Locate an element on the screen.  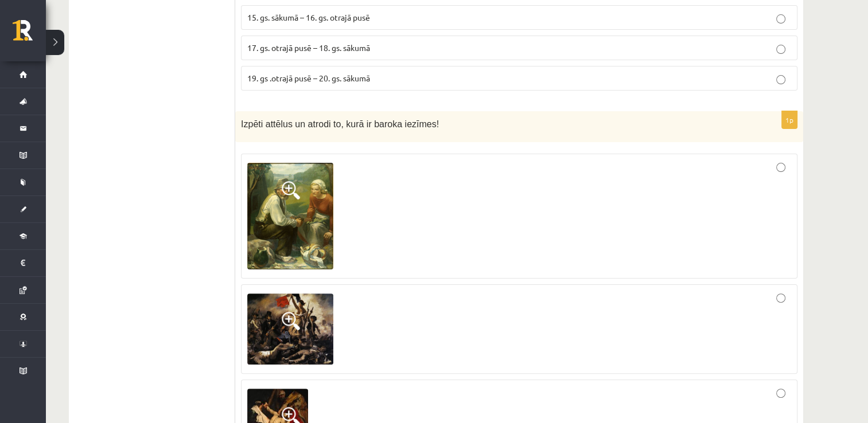
input: 17. gs. otrajā pusē – 18. gs. sākumā is located at coordinates (781, 50).